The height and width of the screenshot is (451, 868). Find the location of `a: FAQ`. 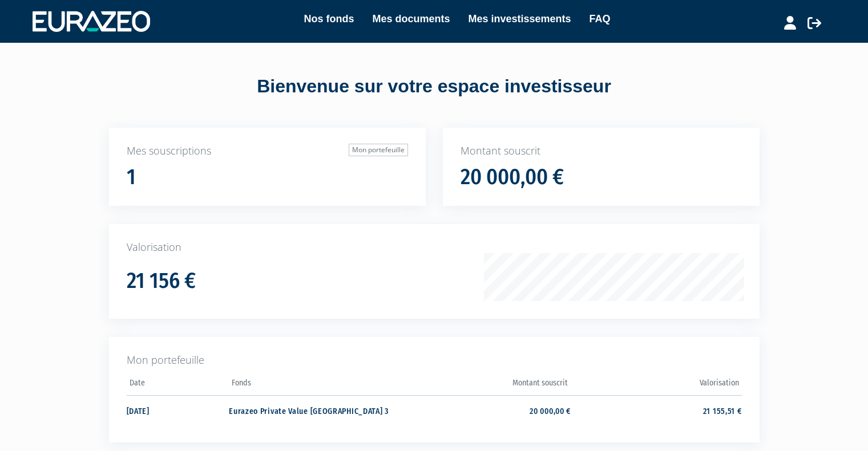

a: FAQ is located at coordinates (600, 19).